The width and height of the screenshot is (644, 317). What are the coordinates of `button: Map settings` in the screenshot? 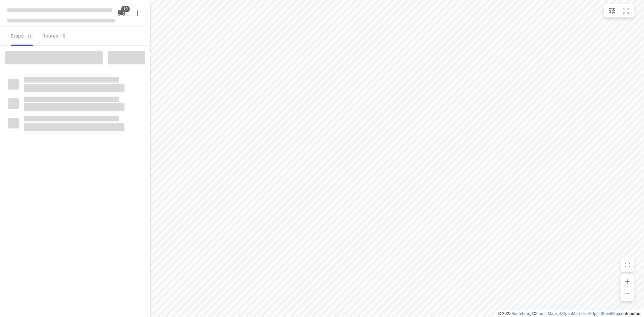 It's located at (612, 11).